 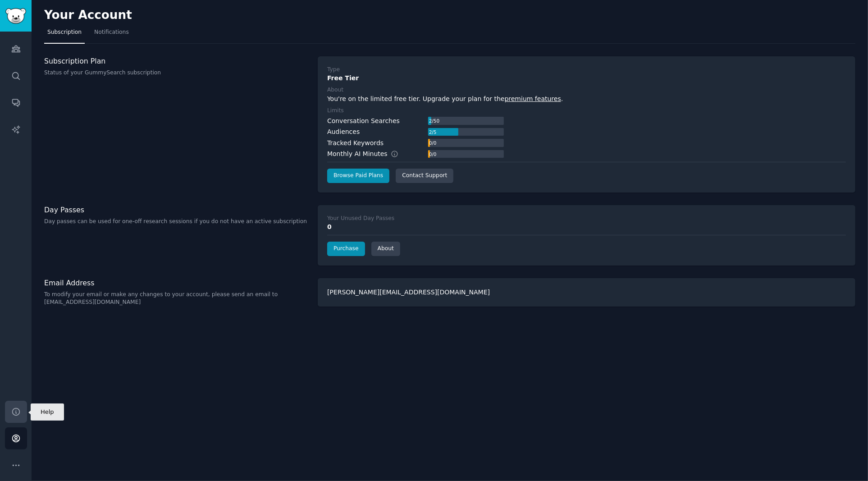 What do you see at coordinates (533, 99) in the screenshot?
I see `a: premium features` at bounding box center [533, 99].